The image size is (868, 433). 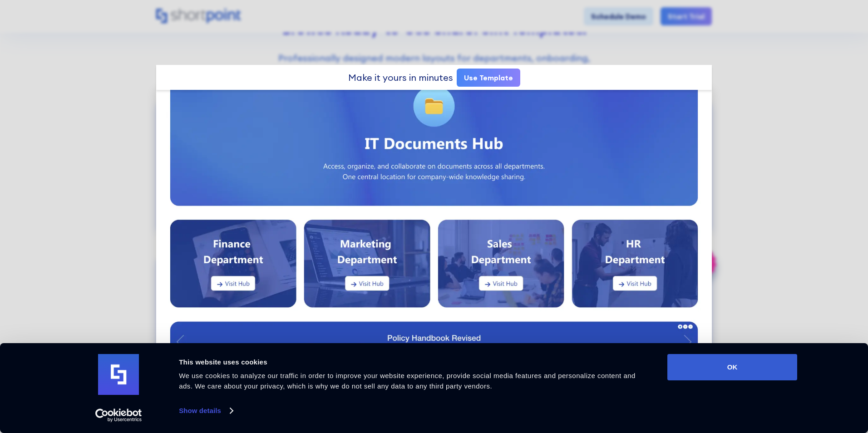 What do you see at coordinates (400, 78) in the screenshot?
I see `div: Make it yours in minutes` at bounding box center [400, 78].